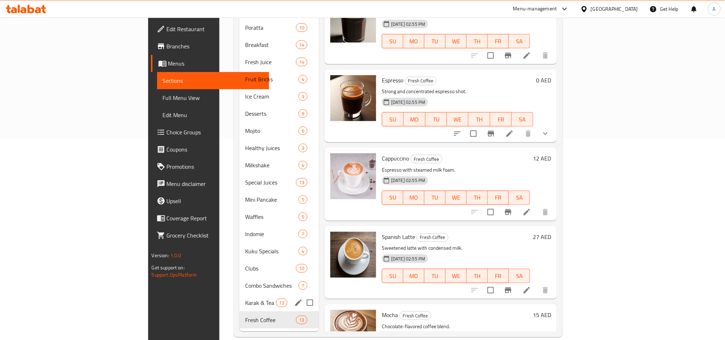 This screenshot has width=725, height=340. What do you see at coordinates (270, 28) in the screenshot?
I see `span: Poratta` at bounding box center [270, 28].